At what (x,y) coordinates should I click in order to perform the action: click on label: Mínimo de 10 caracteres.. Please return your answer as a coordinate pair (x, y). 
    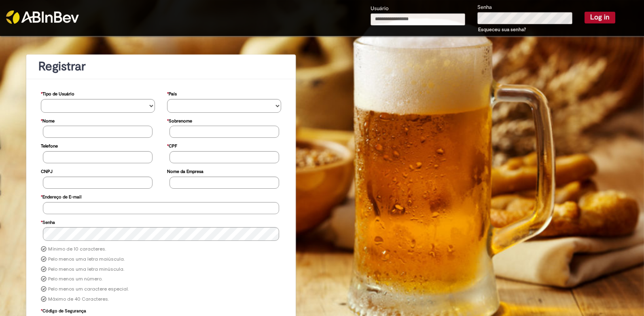
    Looking at the image, I should click on (77, 250).